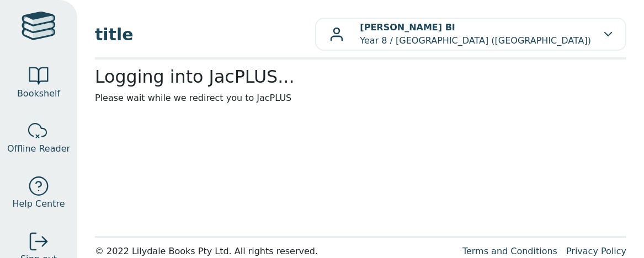  What do you see at coordinates (360, 77) in the screenshot?
I see `h2: Logging into JacPLUS...` at bounding box center [360, 77].